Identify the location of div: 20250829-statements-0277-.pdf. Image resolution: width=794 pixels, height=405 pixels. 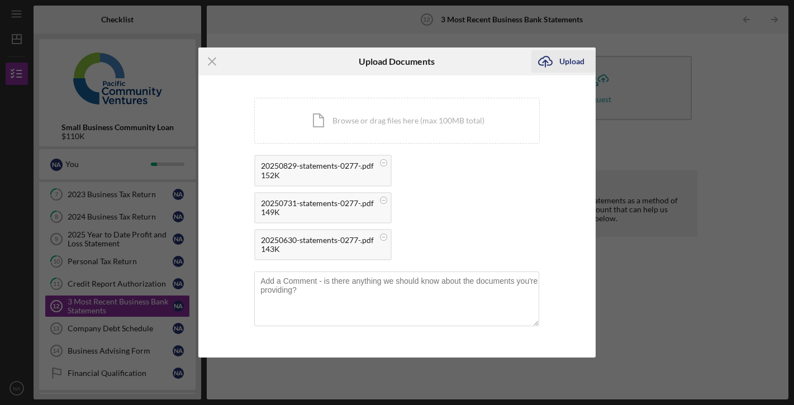
(317, 166).